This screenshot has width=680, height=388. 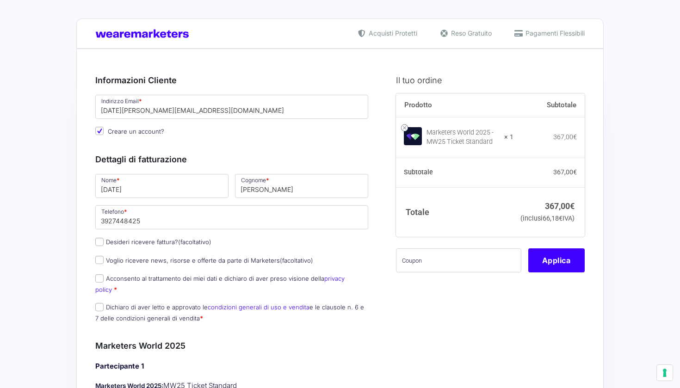 I want to click on input: Dichiaro di aver letto e approvato lecondizioni generali di uso e venditae le clausole n. 6 e 7 d..., so click(x=99, y=307).